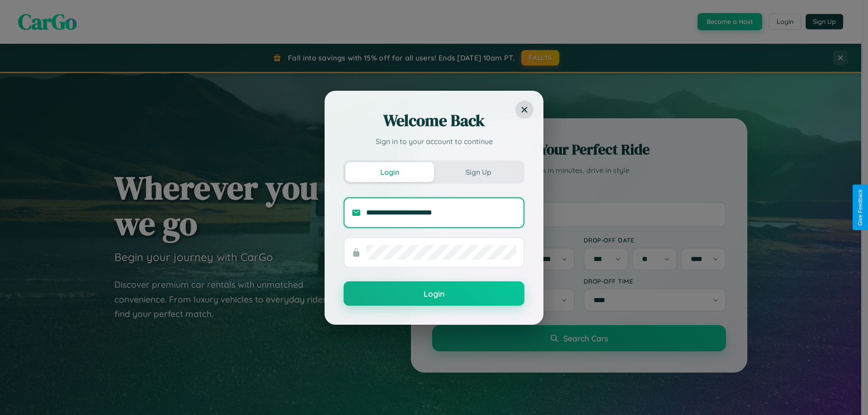 The height and width of the screenshot is (415, 868). Describe the element at coordinates (434, 141) in the screenshot. I see `p: Sign in to your account to continue` at that location.